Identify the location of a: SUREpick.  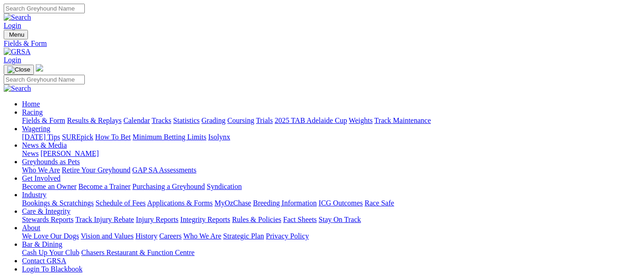
(78, 137).